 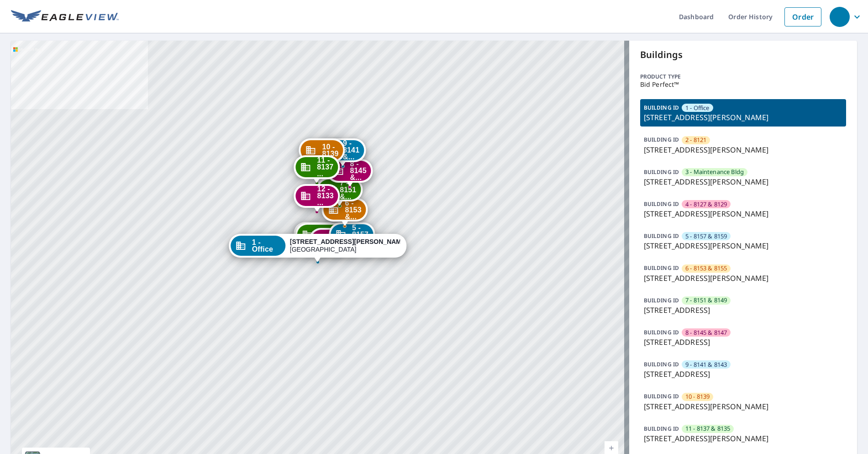 I want to click on p: Buildings, so click(x=743, y=55).